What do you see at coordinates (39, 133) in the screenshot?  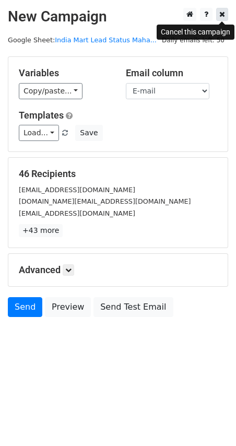 I see `a: Load...` at bounding box center [39, 133].